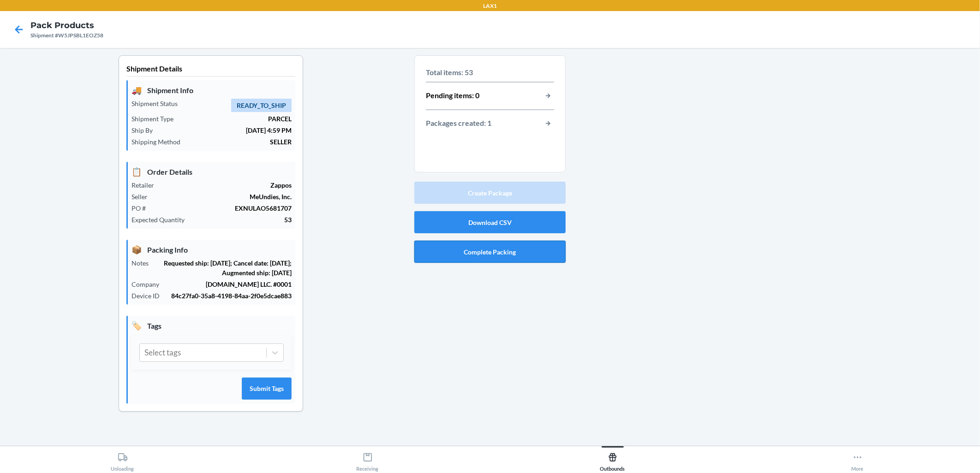 This screenshot has width=980, height=473. I want to click on p: Shipment Status, so click(158, 104).